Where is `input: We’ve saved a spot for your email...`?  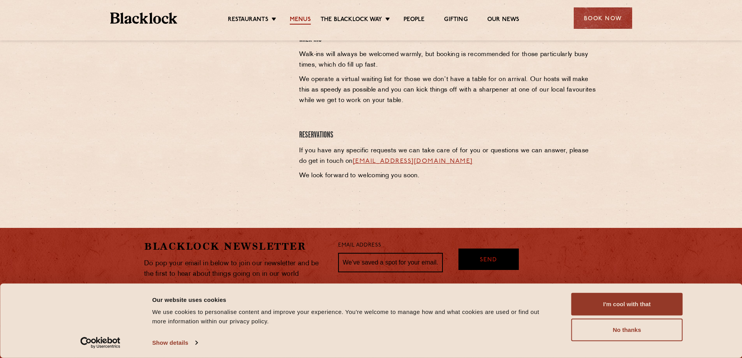 input: We’ve saved a spot for your email... is located at coordinates (390, 262).